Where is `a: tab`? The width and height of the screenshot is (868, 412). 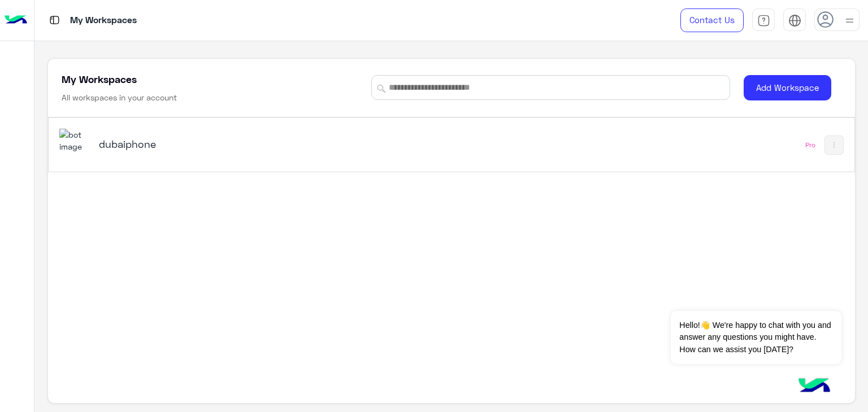
a: tab is located at coordinates (764, 21).